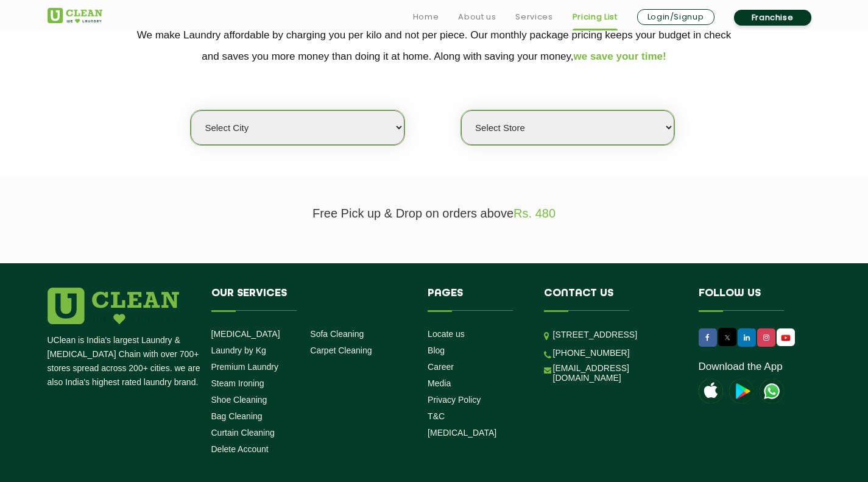  Describe the element at coordinates (741, 368) in the screenshot. I see `a: Download the App` at that location.